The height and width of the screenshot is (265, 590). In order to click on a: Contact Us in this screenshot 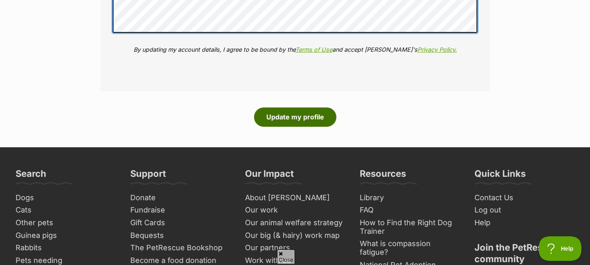, I will do `click(525, 198)`.